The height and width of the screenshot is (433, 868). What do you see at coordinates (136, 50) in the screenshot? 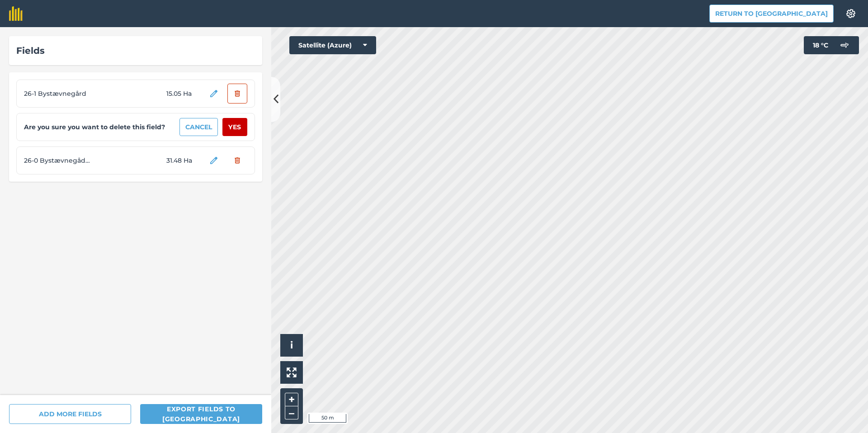
I see `div: Fields` at bounding box center [136, 50].